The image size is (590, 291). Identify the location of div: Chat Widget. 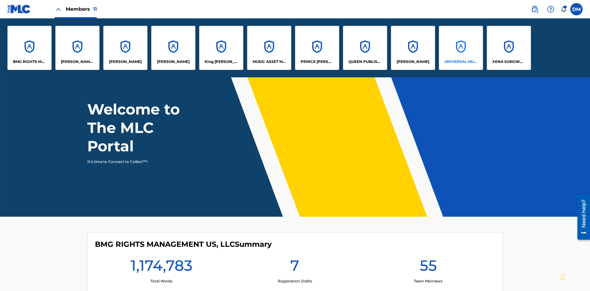
(575, 277).